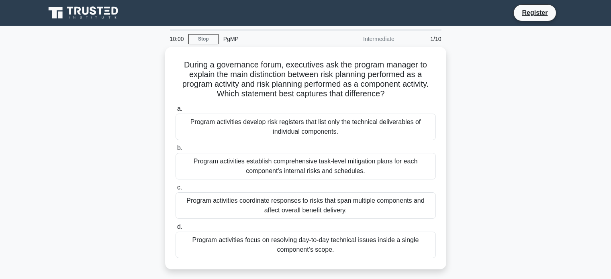  What do you see at coordinates (306, 80) in the screenshot?
I see `h5: During a governance forum, executives ask the program manager to explain the main distinction bet...` at bounding box center [306, 80].